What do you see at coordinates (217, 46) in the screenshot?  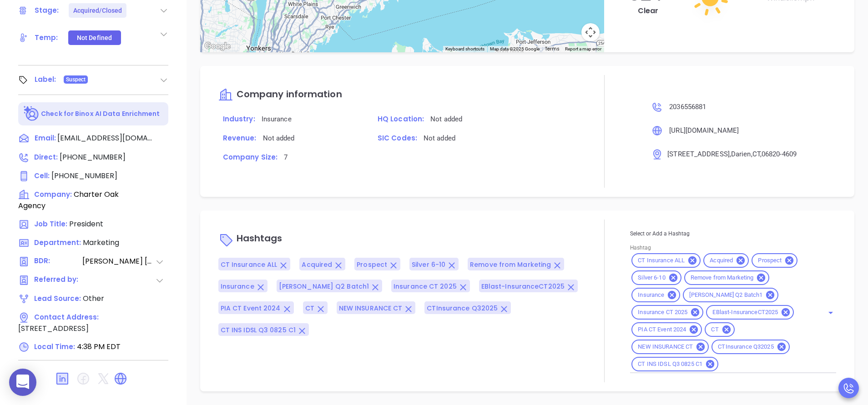 I see `img: Google` at bounding box center [217, 46].